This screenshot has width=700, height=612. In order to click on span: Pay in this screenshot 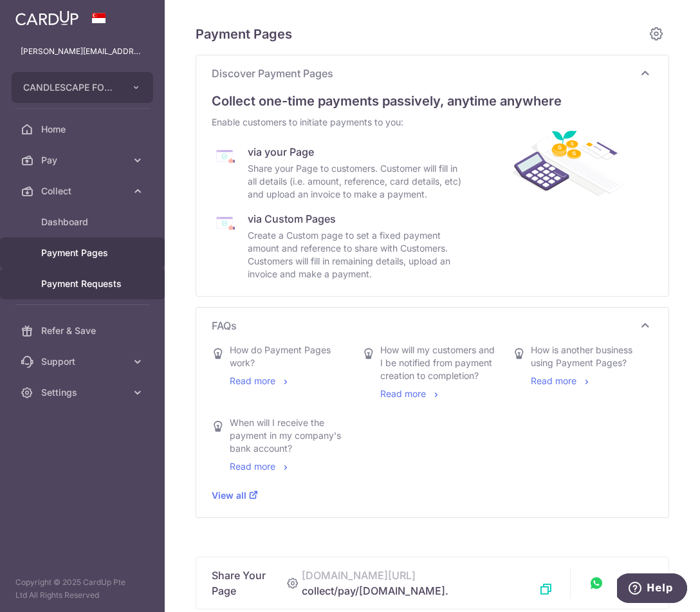, I will do `click(83, 160)`.